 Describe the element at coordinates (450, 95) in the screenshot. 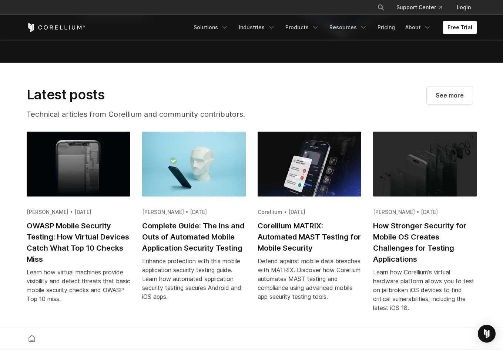

I see `span: See more` at that location.